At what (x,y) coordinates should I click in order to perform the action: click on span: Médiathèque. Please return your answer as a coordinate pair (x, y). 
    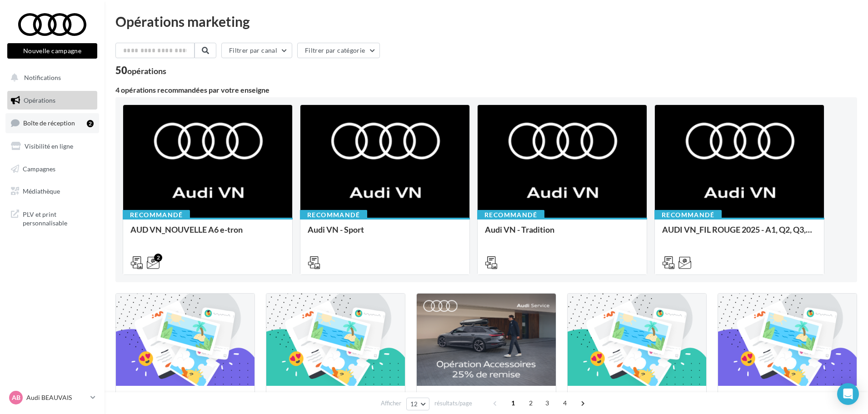
    Looking at the image, I should click on (41, 191).